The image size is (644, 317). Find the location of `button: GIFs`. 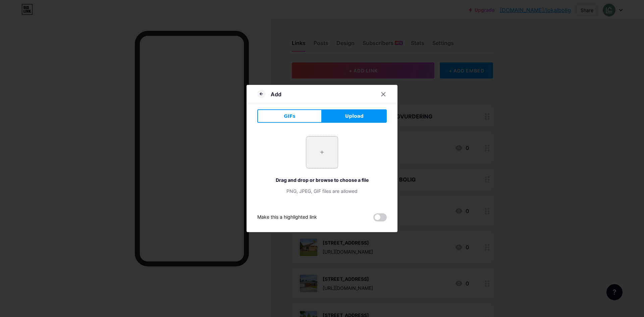

button: GIFs is located at coordinates (290, 116).